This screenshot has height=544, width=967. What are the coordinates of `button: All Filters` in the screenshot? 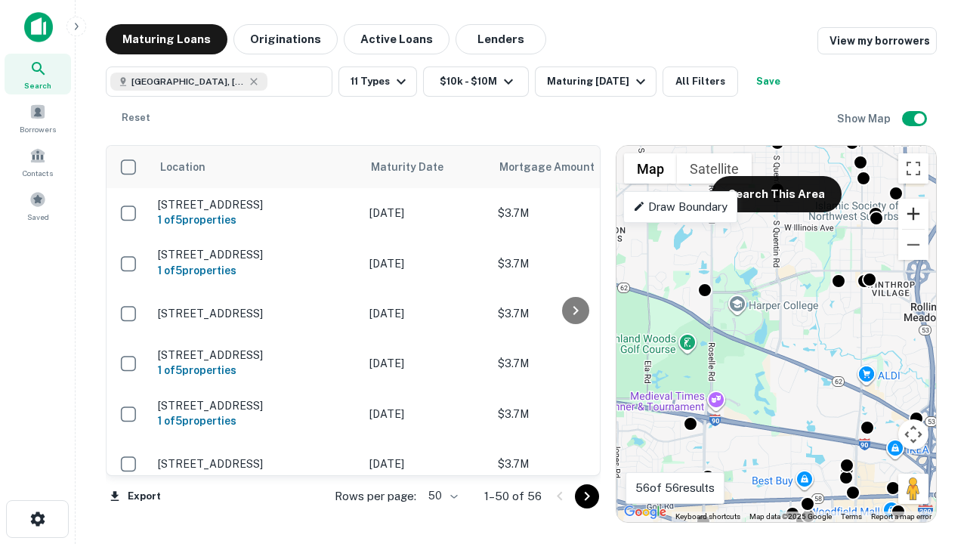 It's located at (700, 82).